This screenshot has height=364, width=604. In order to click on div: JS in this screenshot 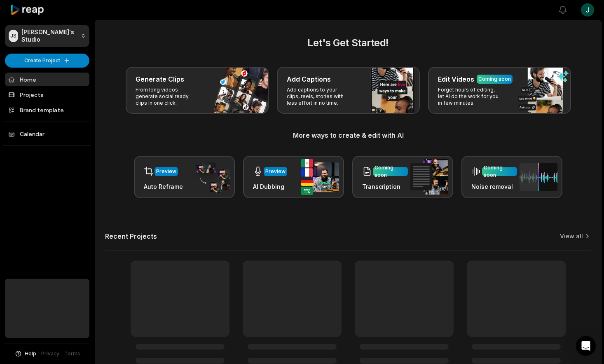, I will do `click(13, 36)`.